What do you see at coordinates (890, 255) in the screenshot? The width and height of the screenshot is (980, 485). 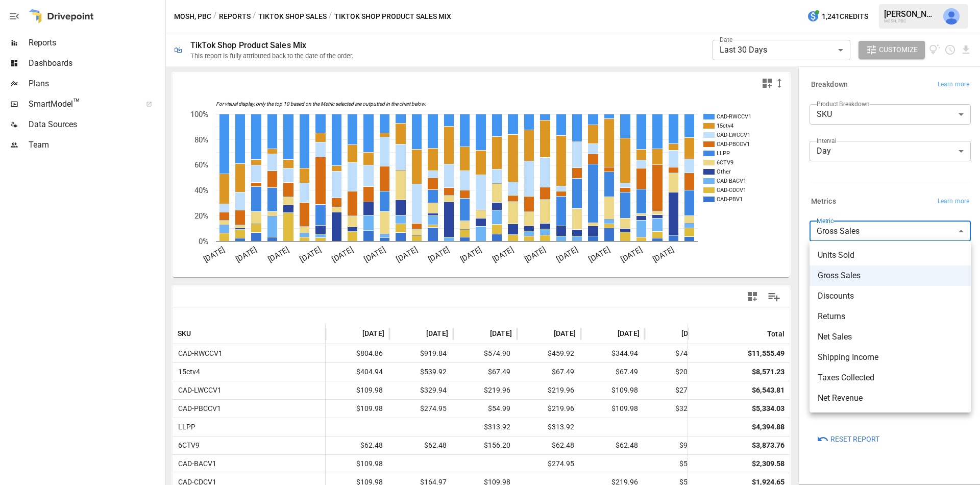 I see `span: Units Sold` at bounding box center [890, 255].